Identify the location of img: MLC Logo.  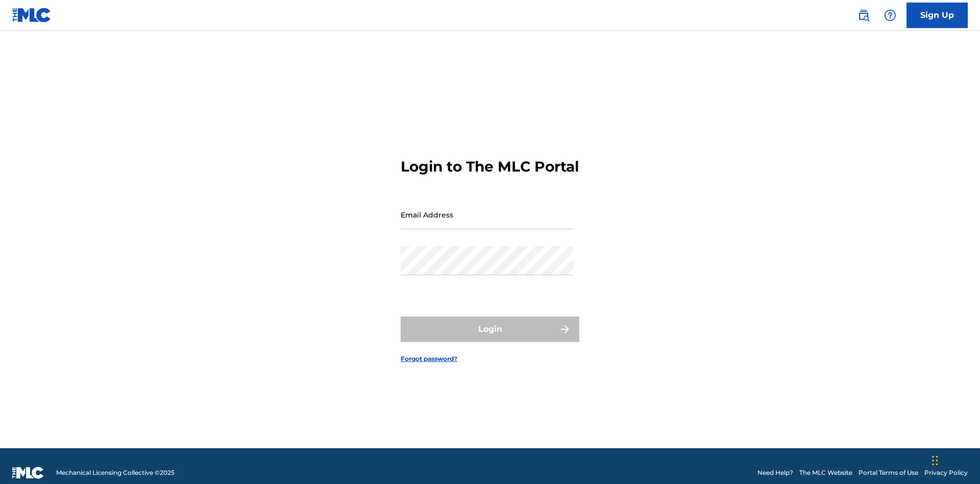
(32, 14).